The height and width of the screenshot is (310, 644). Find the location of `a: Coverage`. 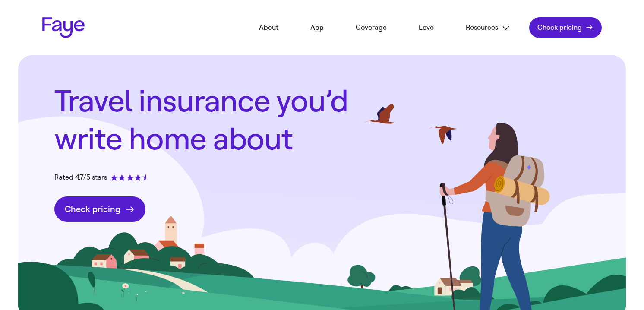

a: Coverage is located at coordinates (371, 27).